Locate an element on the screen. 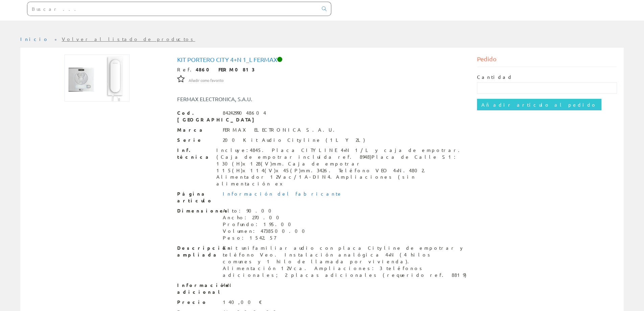  span: Marca is located at coordinates (197, 130).